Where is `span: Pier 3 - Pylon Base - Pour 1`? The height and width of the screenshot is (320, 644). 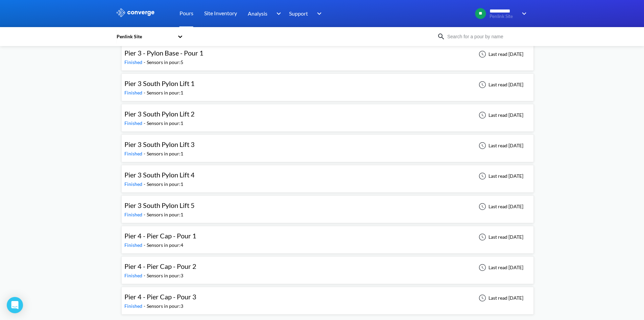
span: Pier 3 - Pylon Base - Pour 1 is located at coordinates (164, 53).